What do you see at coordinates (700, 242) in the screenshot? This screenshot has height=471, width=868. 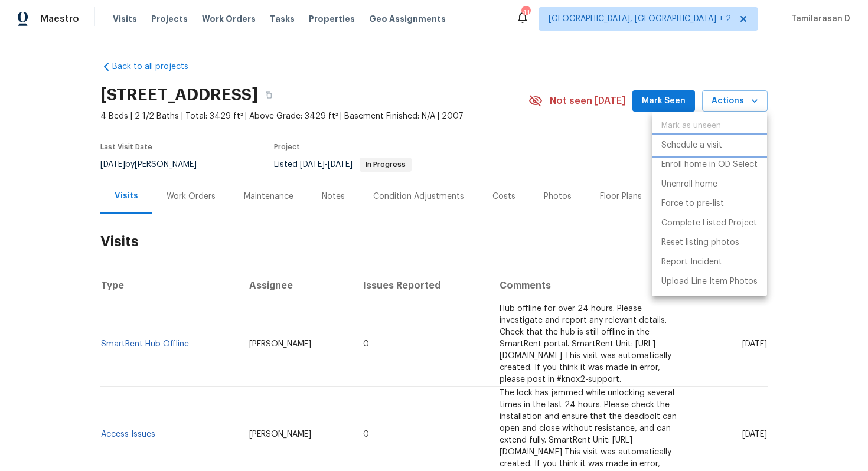 I see `p: Reset listing photos` at bounding box center [700, 242].